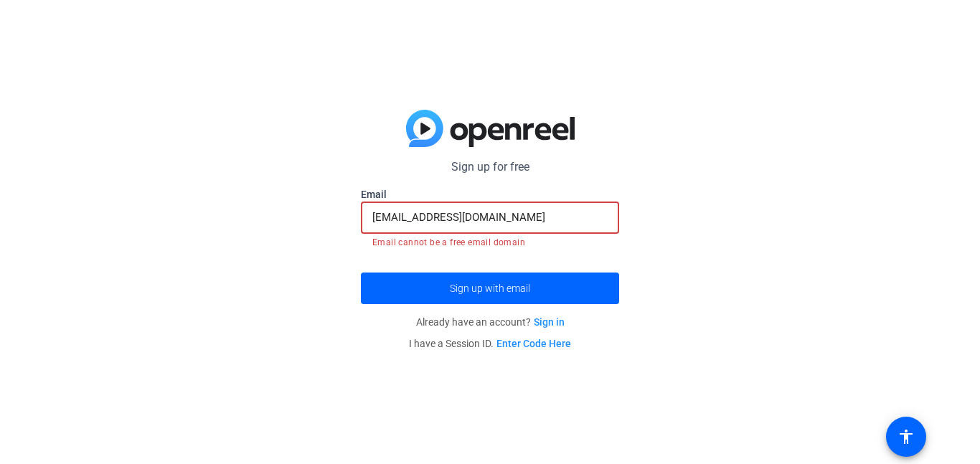  Describe the element at coordinates (490, 217) in the screenshot. I see `input: Enter Email Address` at that location.